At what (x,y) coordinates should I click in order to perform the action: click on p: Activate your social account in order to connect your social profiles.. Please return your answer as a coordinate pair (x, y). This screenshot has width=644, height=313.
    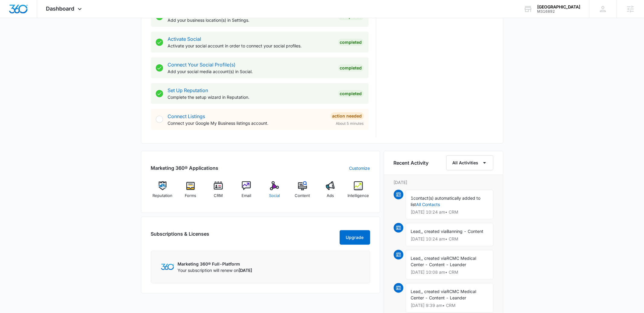
    Looking at the image, I should click on (251, 46).